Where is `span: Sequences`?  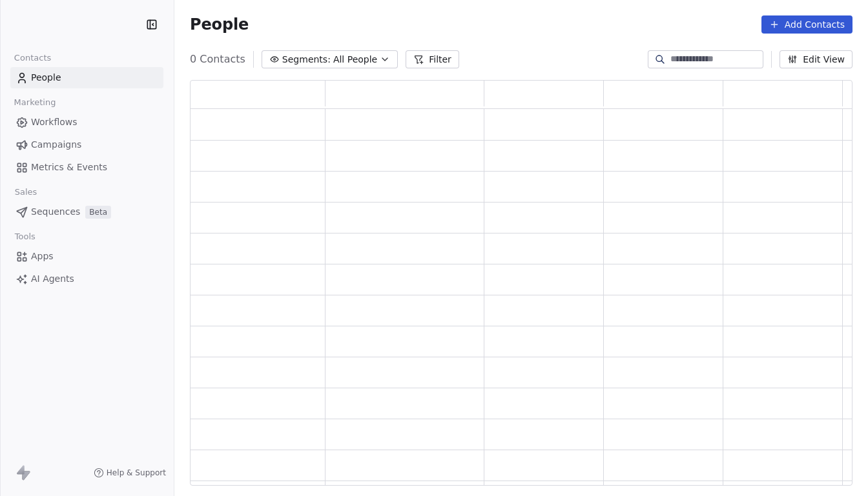
span: Sequences is located at coordinates (55, 212).